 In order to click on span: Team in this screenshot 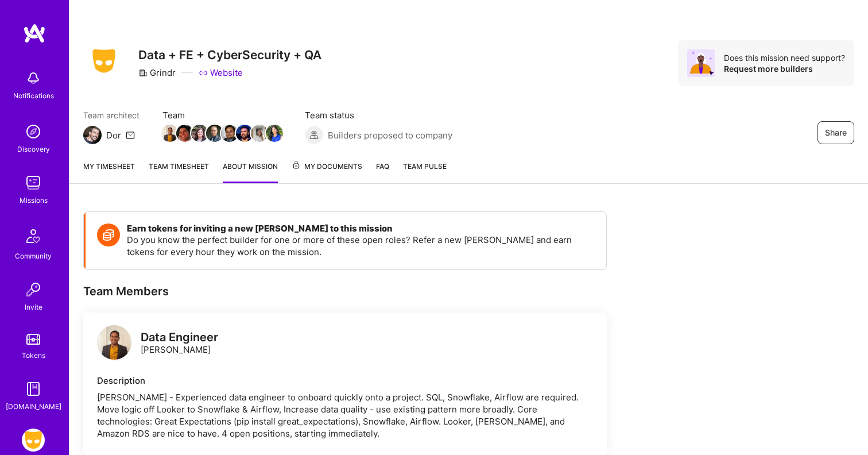, I will do `click(222, 115)`.